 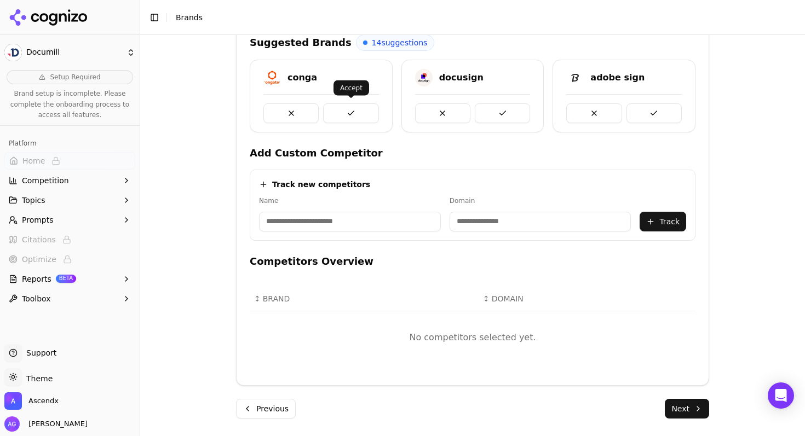 I want to click on img: Documill, so click(x=13, y=53).